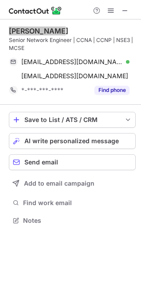 The image size is (141, 282). Describe the element at coordinates (72, 44) in the screenshot. I see `div: Senior Network Engineer | CCNA | CCNP | NSE3 | MCSE` at that location.